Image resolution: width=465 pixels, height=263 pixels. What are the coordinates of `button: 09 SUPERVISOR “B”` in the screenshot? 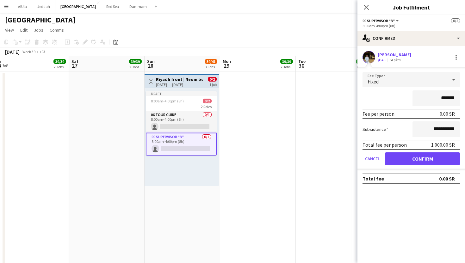 It's located at (381, 21).